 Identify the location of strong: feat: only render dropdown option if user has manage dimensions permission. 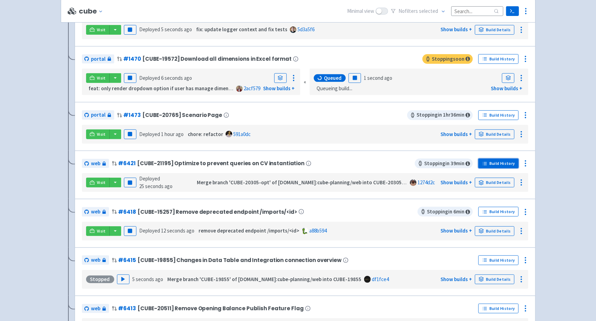
(178, 88).